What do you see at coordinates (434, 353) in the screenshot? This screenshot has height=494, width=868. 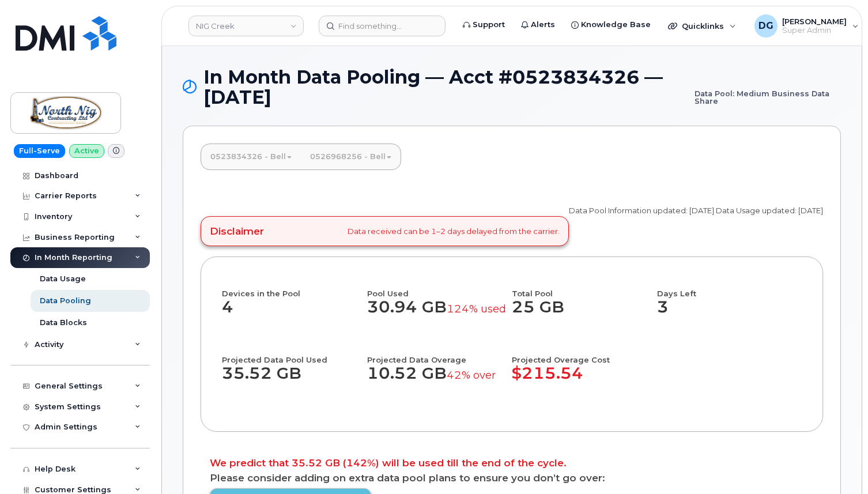 I see `h4: Projected Data Overage` at bounding box center [434, 353].